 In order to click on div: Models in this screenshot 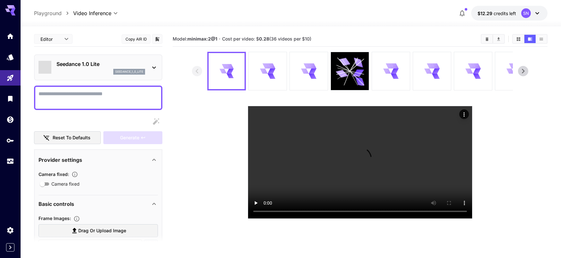, I will do `click(10, 57)`.